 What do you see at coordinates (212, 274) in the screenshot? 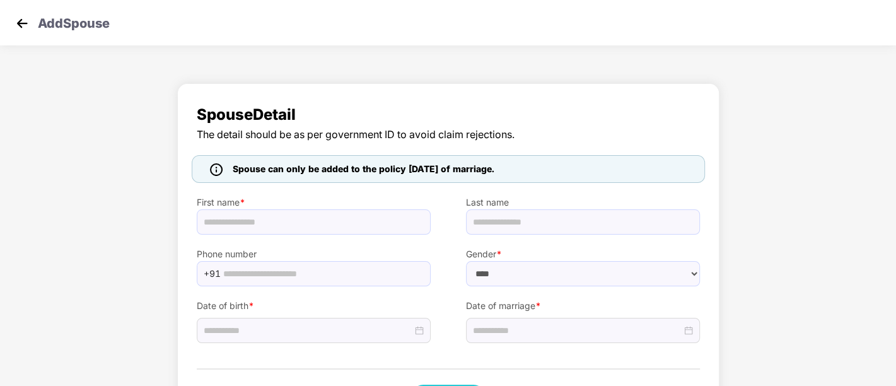
I see `span: +91` at bounding box center [212, 274].